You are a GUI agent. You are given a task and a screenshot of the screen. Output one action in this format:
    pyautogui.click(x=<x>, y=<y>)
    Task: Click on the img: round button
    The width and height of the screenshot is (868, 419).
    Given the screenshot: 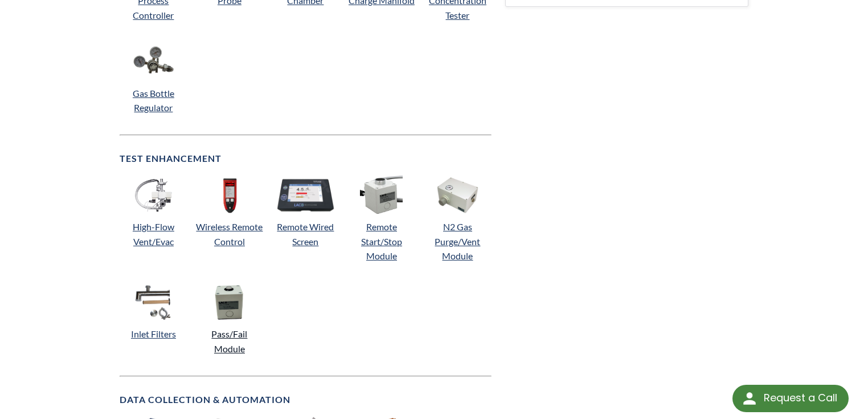 What is the action you would take?
    pyautogui.click(x=749, y=398)
    